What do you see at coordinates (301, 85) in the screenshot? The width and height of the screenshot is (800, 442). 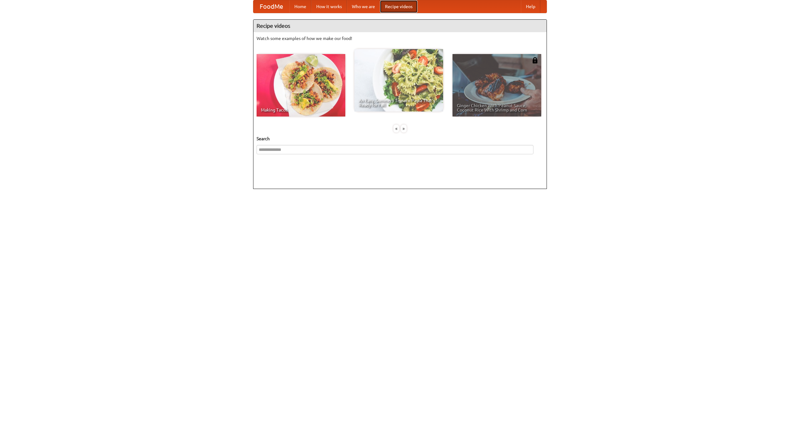 I see `a: Making Tacos` at bounding box center [301, 85].